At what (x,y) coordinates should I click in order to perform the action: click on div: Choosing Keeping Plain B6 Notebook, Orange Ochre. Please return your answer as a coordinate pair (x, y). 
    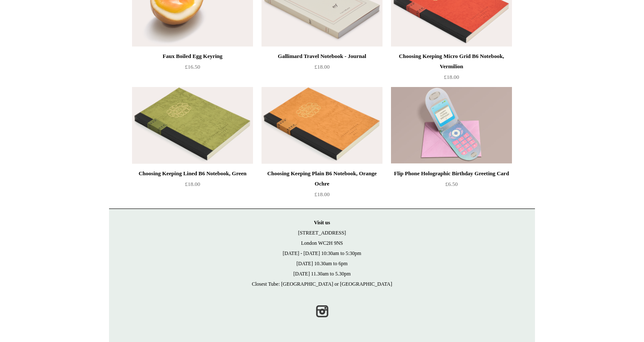
    Looking at the image, I should click on (322, 179).